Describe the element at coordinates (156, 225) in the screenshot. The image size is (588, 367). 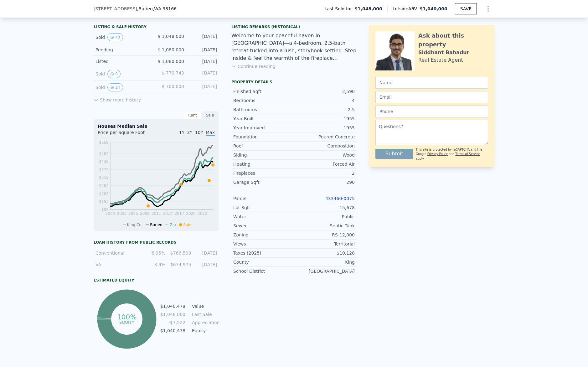
I see `span: Burien` at that location.